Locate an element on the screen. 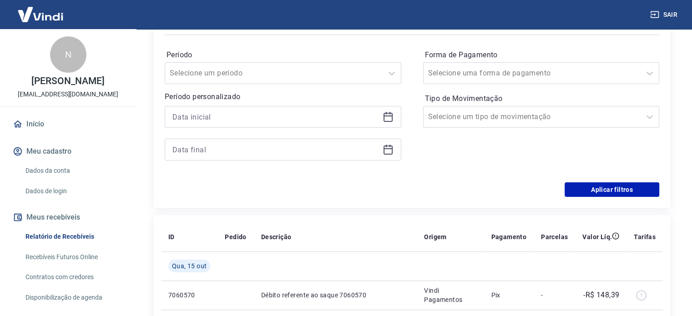  p: ID is located at coordinates (172, 237).